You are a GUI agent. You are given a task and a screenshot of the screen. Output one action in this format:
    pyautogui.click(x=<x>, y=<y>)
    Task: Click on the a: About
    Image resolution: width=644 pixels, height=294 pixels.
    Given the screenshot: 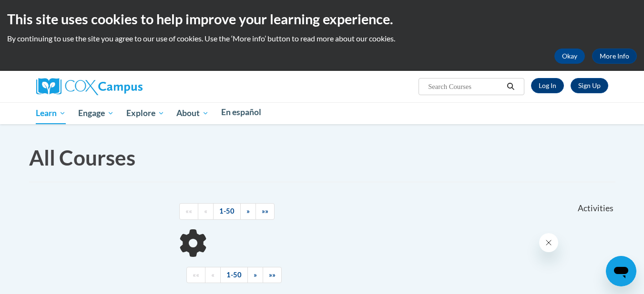 What is the action you would take?
    pyautogui.click(x=193, y=113)
    